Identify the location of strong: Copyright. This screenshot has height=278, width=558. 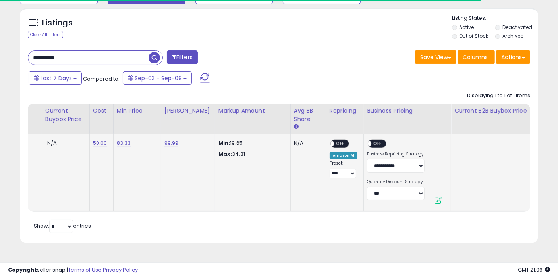
(22, 270).